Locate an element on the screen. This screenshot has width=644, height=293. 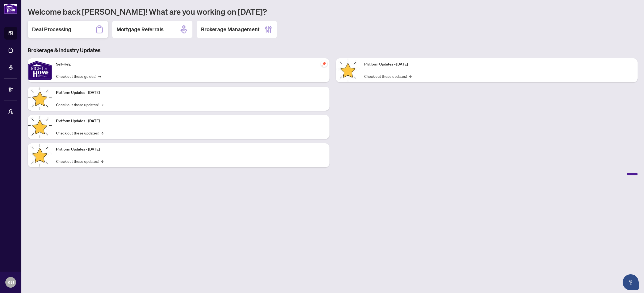
img: logo is located at coordinates (10, 9).